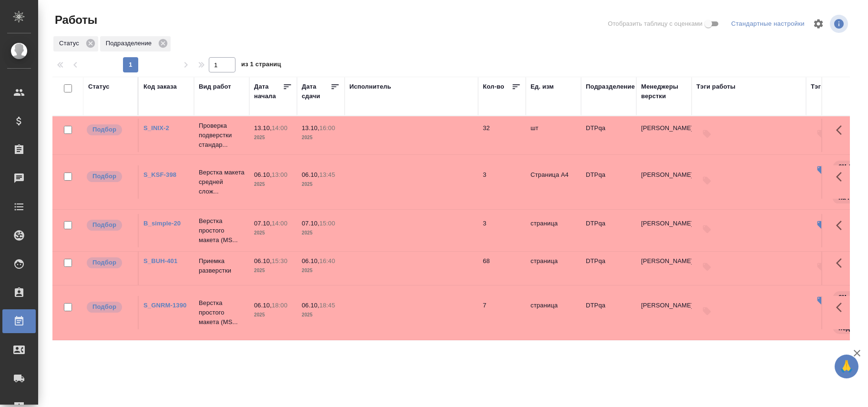  What do you see at coordinates (280, 305) in the screenshot?
I see `p: 18:00` at bounding box center [280, 305].